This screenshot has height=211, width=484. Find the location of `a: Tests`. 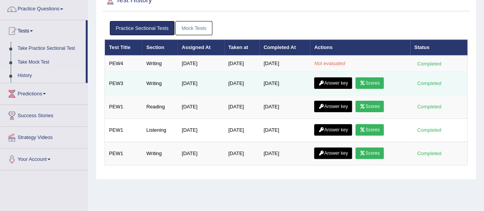

a: Tests is located at coordinates (43, 30).